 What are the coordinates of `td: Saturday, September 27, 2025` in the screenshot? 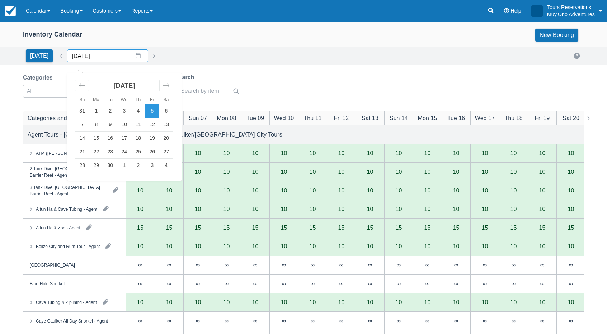 It's located at (166, 152).